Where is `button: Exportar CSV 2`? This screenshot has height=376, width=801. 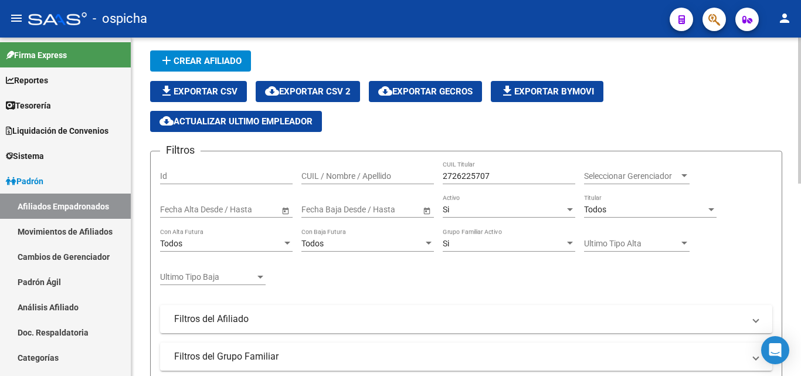 button: Exportar CSV 2 is located at coordinates (308, 92).